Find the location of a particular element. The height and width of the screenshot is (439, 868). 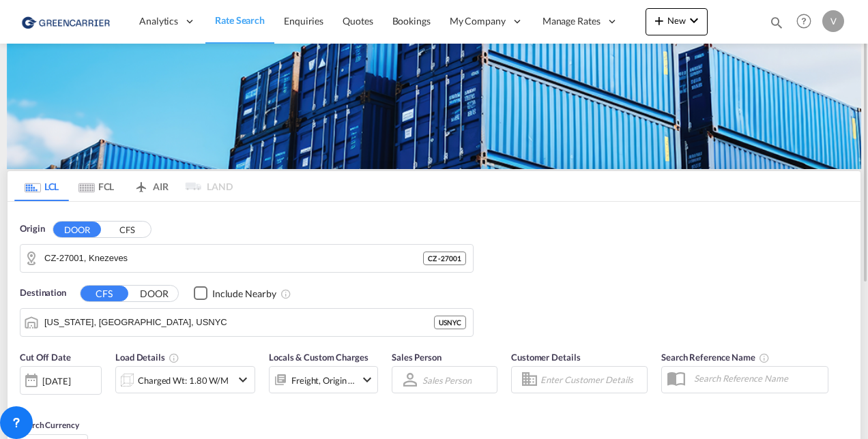

div: Freight Origin Destinationicon-chevron-down is located at coordinates (324, 379).